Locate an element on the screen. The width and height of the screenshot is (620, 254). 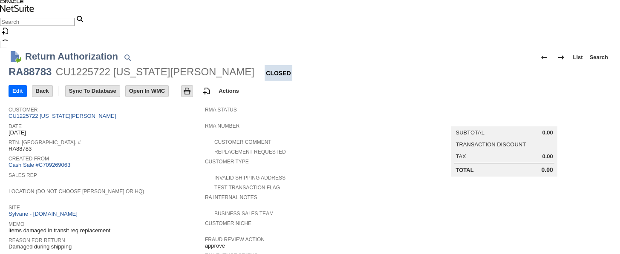
a: Test Transaction Flag is located at coordinates (247, 188).